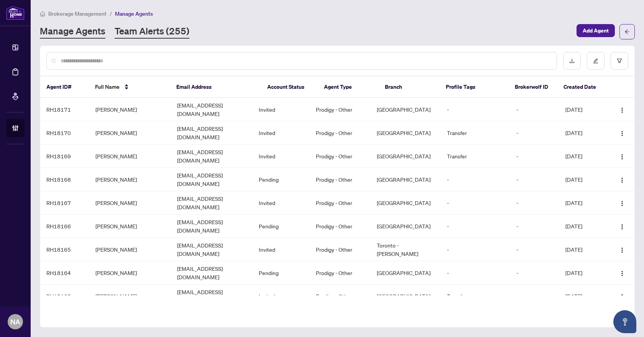  I want to click on td: RH18166, so click(65, 226).